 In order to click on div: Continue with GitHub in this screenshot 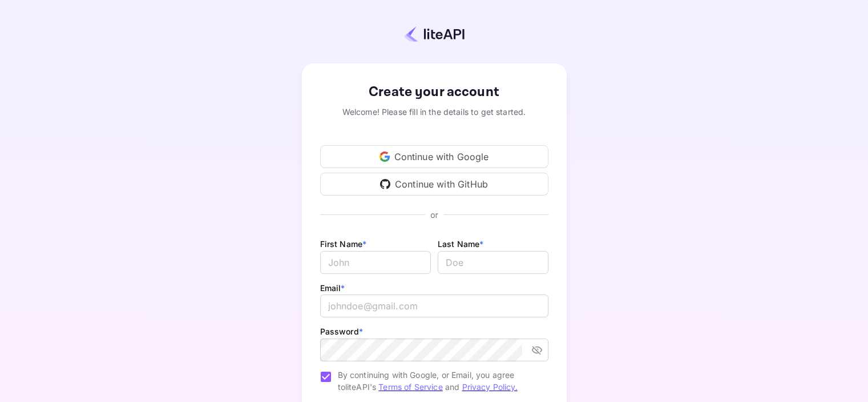, I will do `click(435, 184)`.